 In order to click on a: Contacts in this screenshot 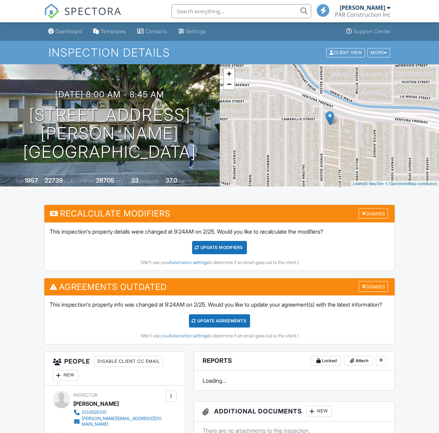, I will do `click(152, 31)`.